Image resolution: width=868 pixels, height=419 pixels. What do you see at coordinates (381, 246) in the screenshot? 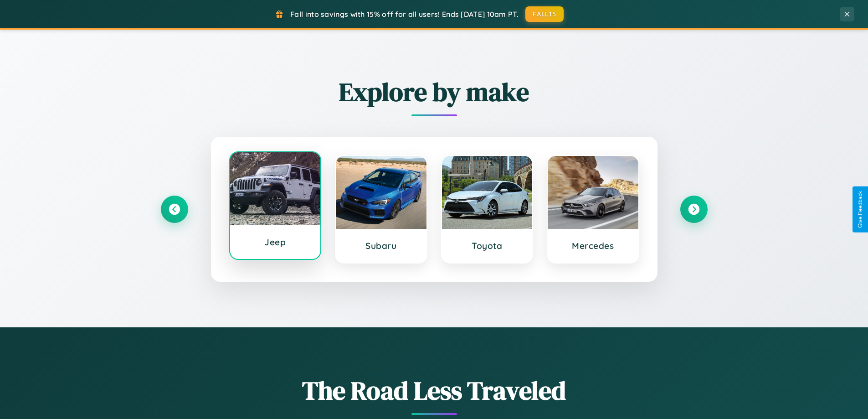
I see `h3: Subaru` at bounding box center [381, 246].